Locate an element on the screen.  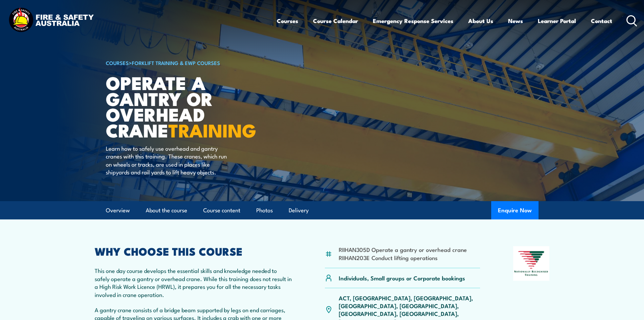
a: Courses is located at coordinates (288, 21).